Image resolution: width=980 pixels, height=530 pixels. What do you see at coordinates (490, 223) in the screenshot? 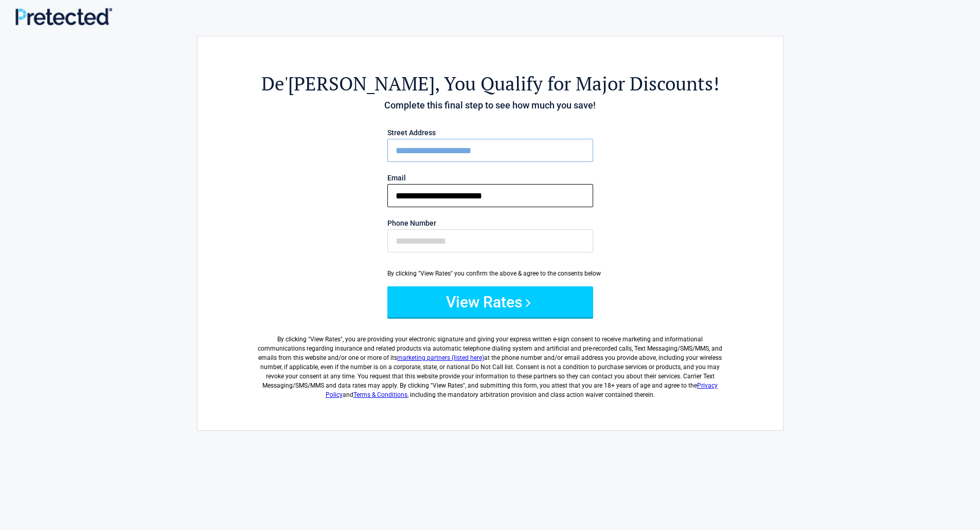
I see `label: Phone Number` at bounding box center [490, 223].